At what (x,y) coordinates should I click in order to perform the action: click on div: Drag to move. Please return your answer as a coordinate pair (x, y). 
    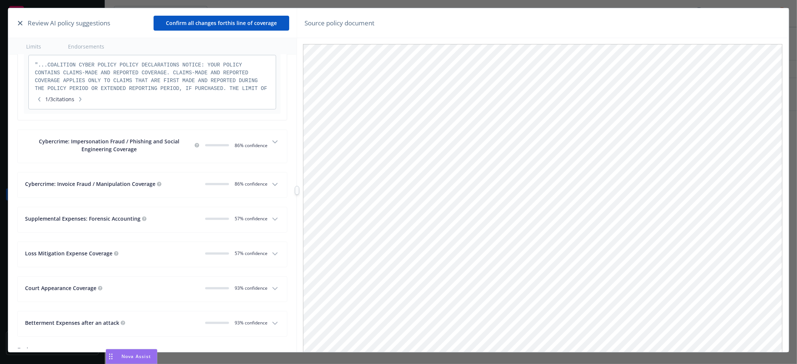
    Looking at the image, I should click on (111, 357).